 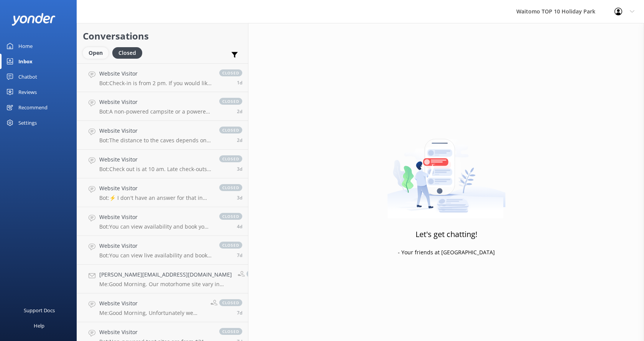 I want to click on p: Me: Good Morning. Our motorhome site vary in size, but we do have a few that are for motorhome up..., so click(x=166, y=284).